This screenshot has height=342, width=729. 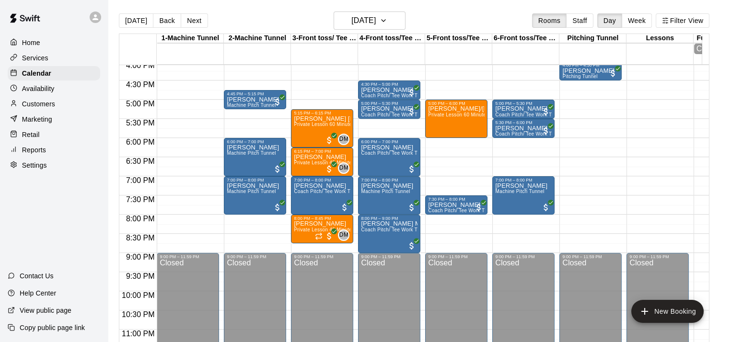 I want to click on div: 5:00 PM – 6:00 PM, so click(x=456, y=103).